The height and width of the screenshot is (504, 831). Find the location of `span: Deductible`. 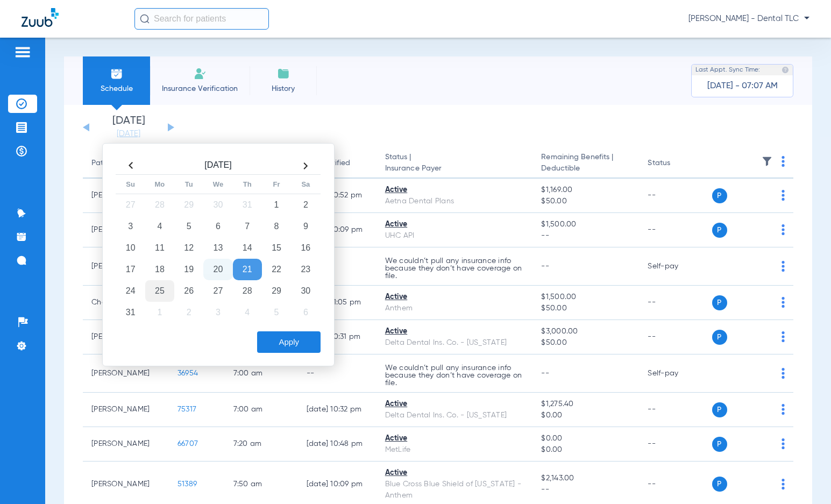

span: Deductible is located at coordinates (586, 168).